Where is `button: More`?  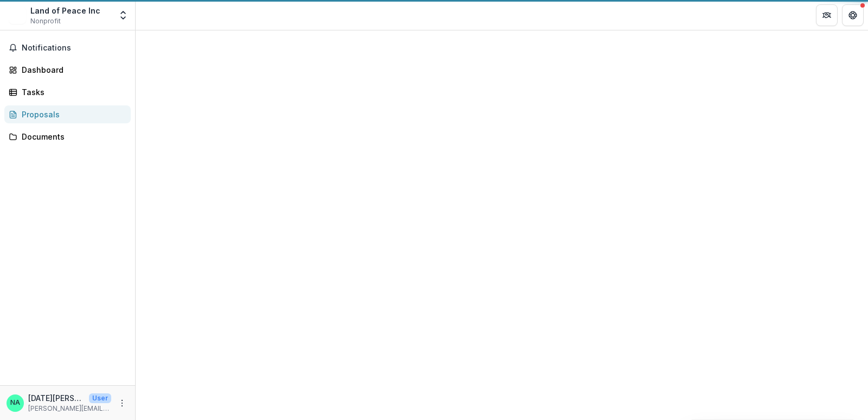 button: More is located at coordinates (122, 403).